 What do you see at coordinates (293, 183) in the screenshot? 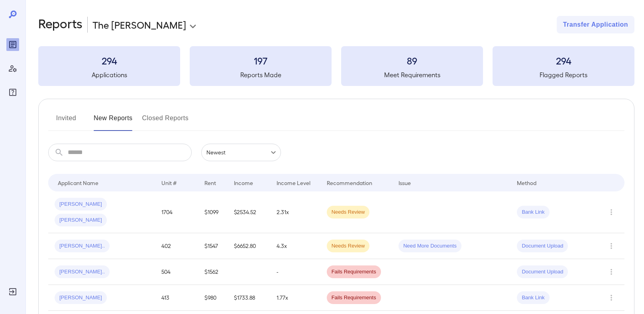
I see `div: Income Level` at bounding box center [293, 183].